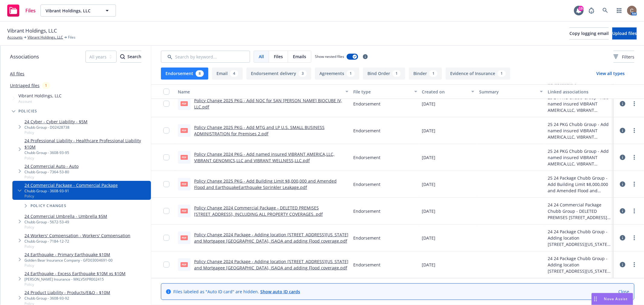 Image resolution: width=644 pixels, height=305 pixels. What do you see at coordinates (77, 236) in the screenshot?
I see `a: 24 Workers' Compensation - Workers' Compensation` at bounding box center [77, 236].